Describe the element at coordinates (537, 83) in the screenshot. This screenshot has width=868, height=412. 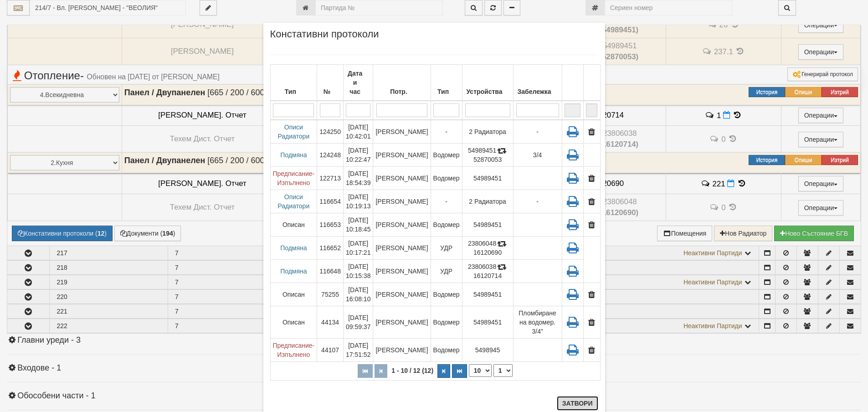
I see `th: Забележка: No sort applied, activate to apply an ascending sort` at that location.